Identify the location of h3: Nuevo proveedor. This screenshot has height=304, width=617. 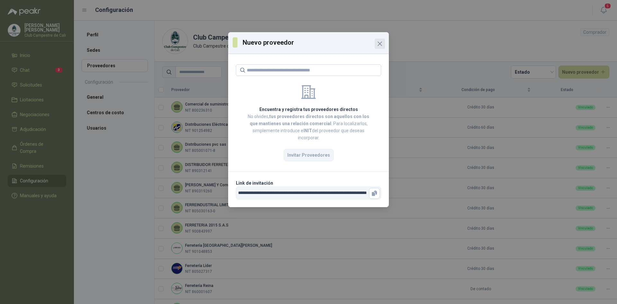
(313, 42).